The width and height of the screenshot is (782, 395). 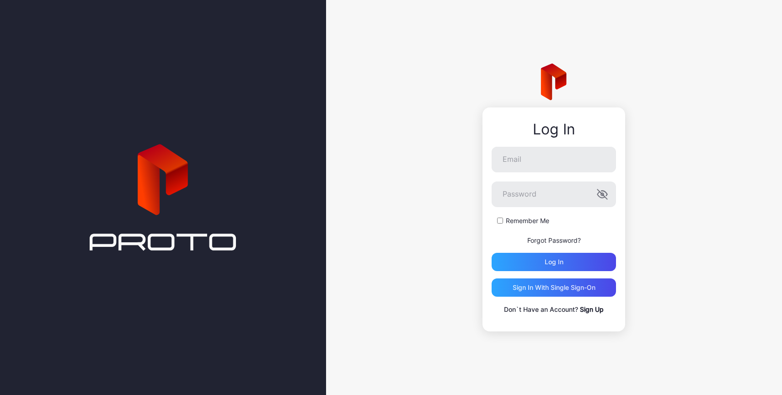 What do you see at coordinates (554, 288) in the screenshot?
I see `button: Sign in With Single Sign-On` at bounding box center [554, 288].